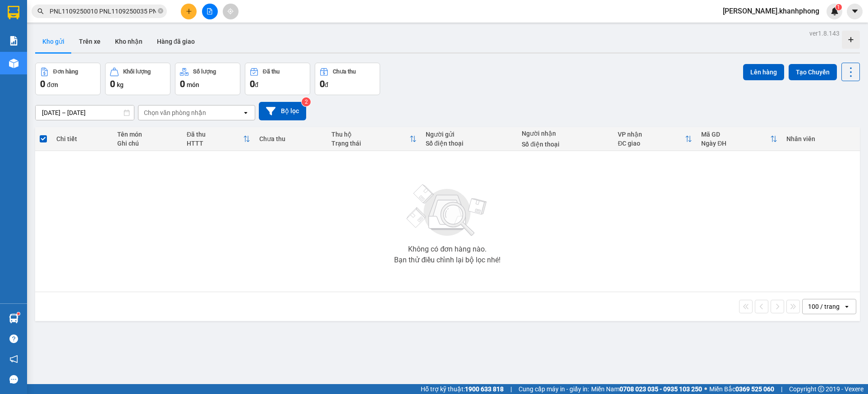 The height and width of the screenshot is (394, 868). What do you see at coordinates (176, 41) in the screenshot?
I see `button: Hàng đã giao` at bounding box center [176, 41].